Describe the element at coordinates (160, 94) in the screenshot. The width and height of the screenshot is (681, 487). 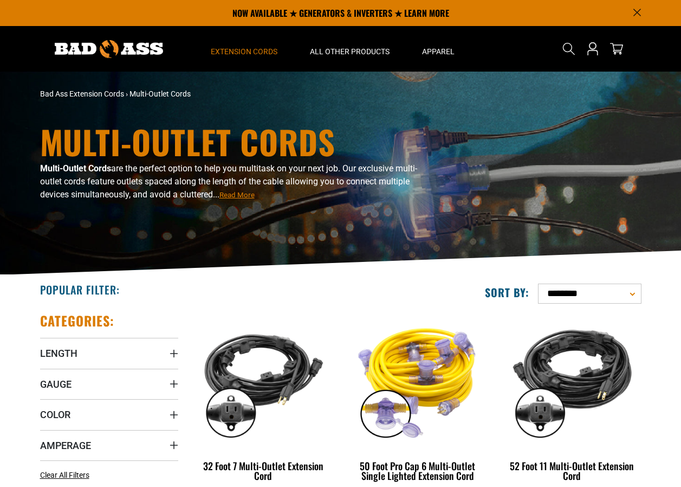
I see `span: Multi-Outlet Cords` at that location.